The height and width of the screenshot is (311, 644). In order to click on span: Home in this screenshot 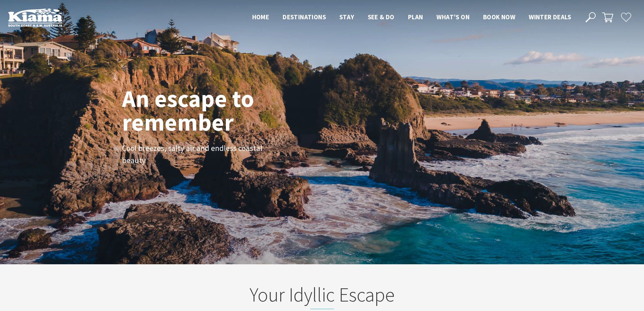, I will do `click(260, 17)`.